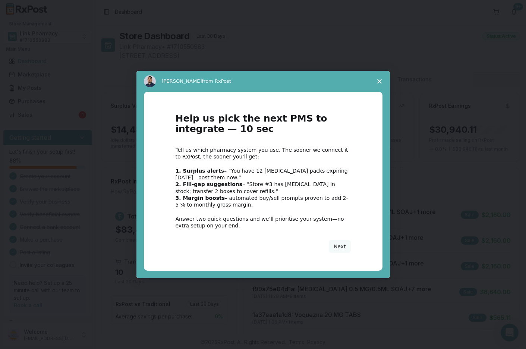 The image size is (526, 349). I want to click on img: Profile image for Manuel, so click(150, 81).